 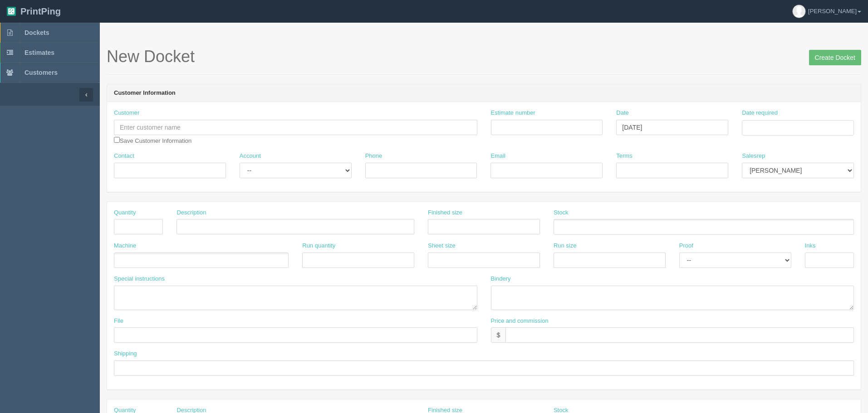 I want to click on label: Email, so click(x=498, y=156).